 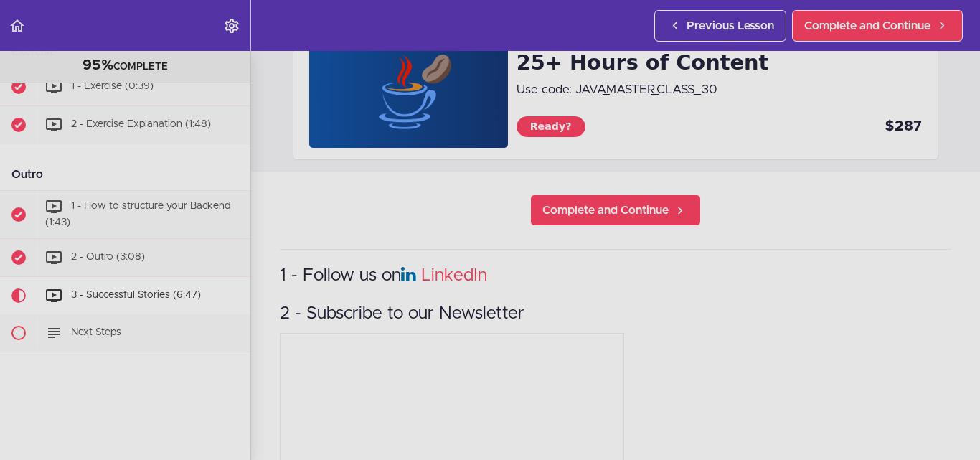 I want to click on span: 95%, so click(x=98, y=65).